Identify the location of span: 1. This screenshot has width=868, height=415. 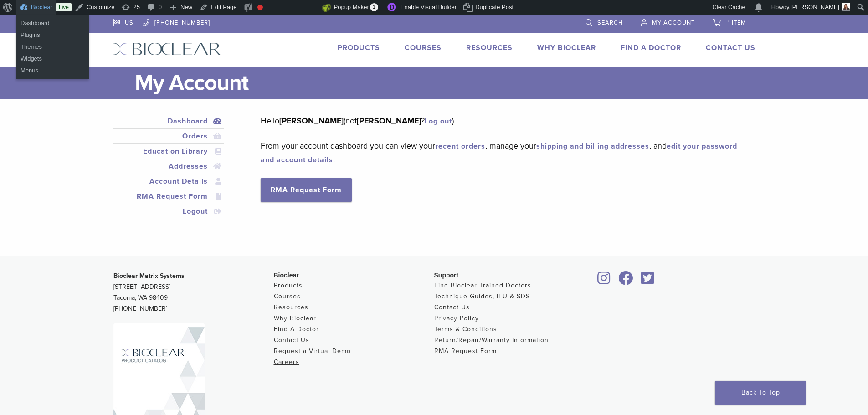
(374, 7).